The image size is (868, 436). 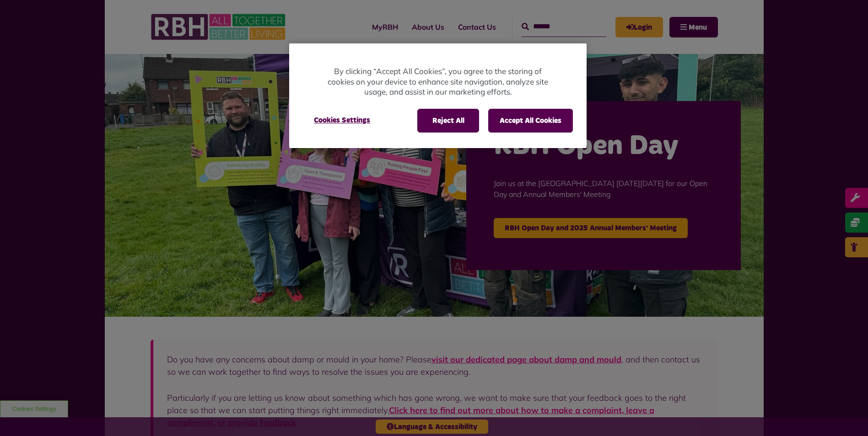 I want to click on button: Accept All Cookies, so click(x=530, y=121).